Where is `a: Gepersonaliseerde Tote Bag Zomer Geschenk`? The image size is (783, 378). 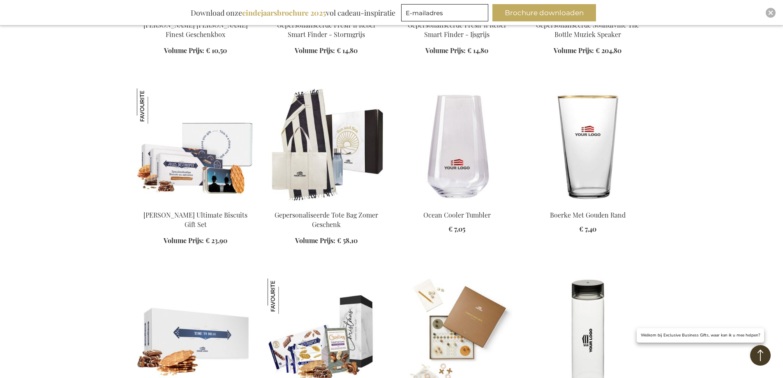
a: Gepersonaliseerde Tote Bag Zomer Geschenk is located at coordinates (326, 220).